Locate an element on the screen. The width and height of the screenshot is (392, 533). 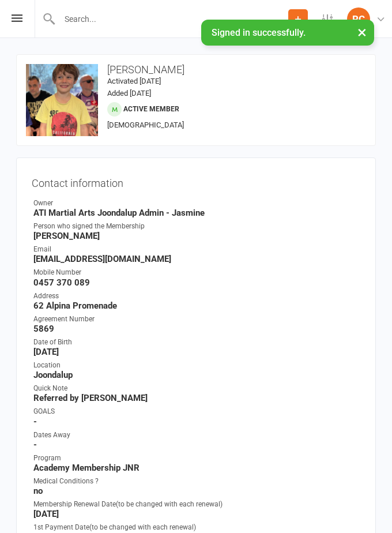
div: Address is located at coordinates (197, 296).